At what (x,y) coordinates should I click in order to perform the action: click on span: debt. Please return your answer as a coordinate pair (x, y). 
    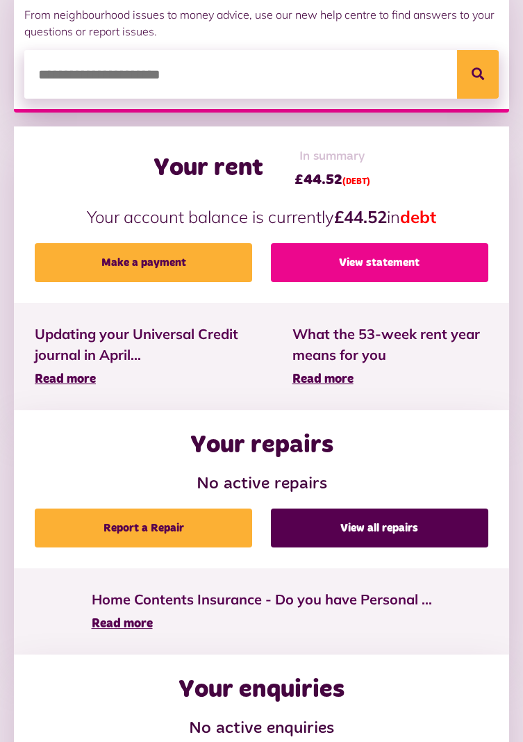
    Looking at the image, I should click on (418, 217).